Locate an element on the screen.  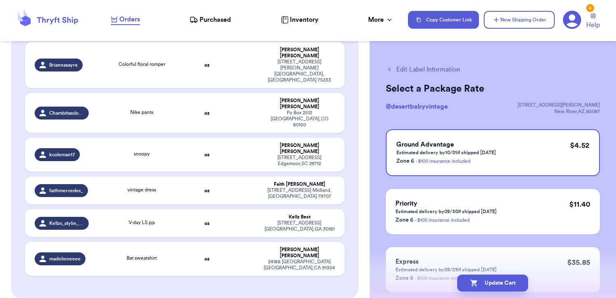
p: $ 35.85 is located at coordinates (579, 262).